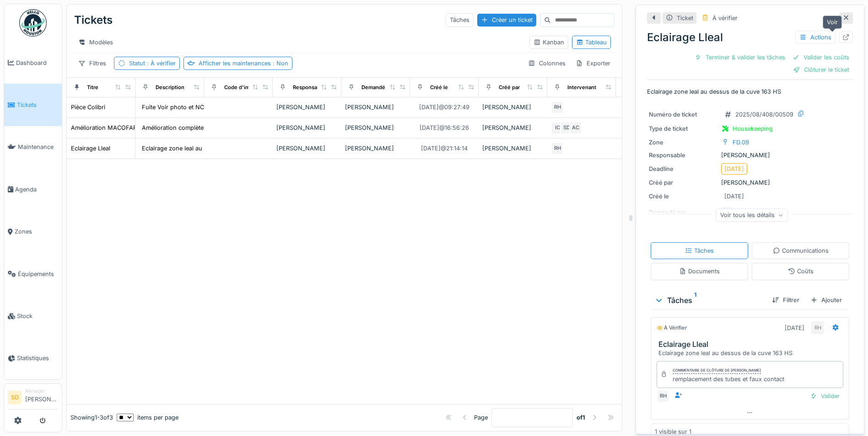 This screenshot has width=868, height=436. What do you see at coordinates (729, 379) in the screenshot?
I see `div: remplacement des tubes et faux contact` at bounding box center [729, 379].